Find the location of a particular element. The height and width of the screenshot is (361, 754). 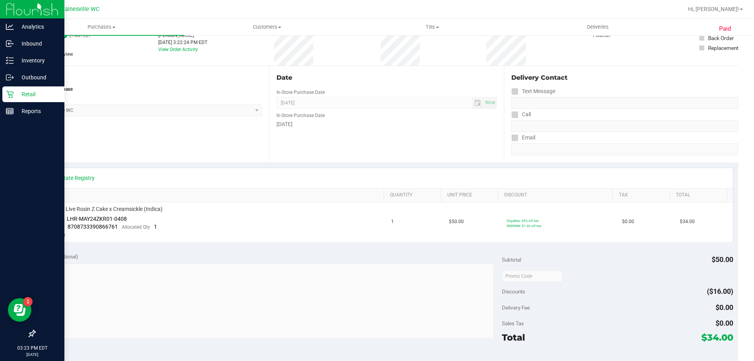

a: Total is located at coordinates (699, 195).